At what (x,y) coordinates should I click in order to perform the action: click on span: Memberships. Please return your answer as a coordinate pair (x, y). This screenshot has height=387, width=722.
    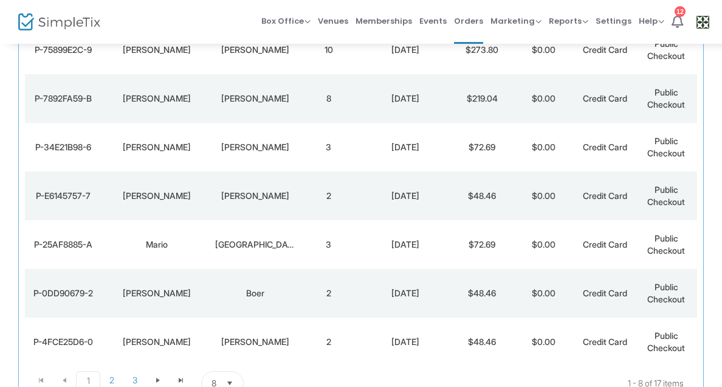
    Looking at the image, I should click on (384, 21).